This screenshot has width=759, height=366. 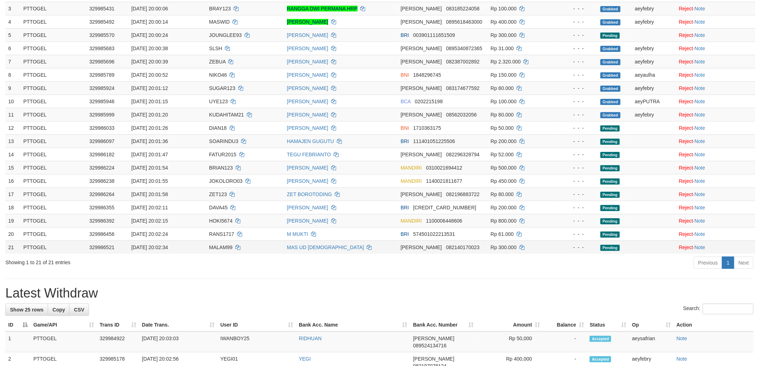 What do you see at coordinates (102, 155) in the screenshot?
I see `span: 329986182` at bounding box center [102, 155].